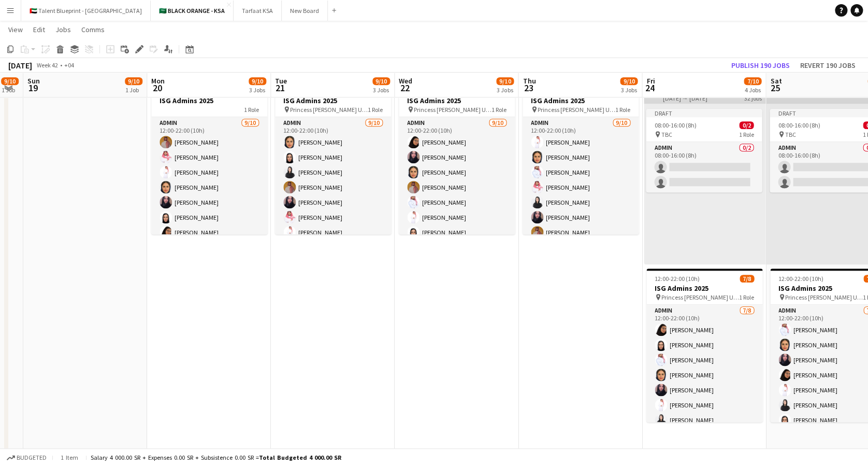 Image resolution: width=868 pixels, height=466 pixels. What do you see at coordinates (753, 90) in the screenshot?
I see `div: 4 Jobs` at bounding box center [753, 90].